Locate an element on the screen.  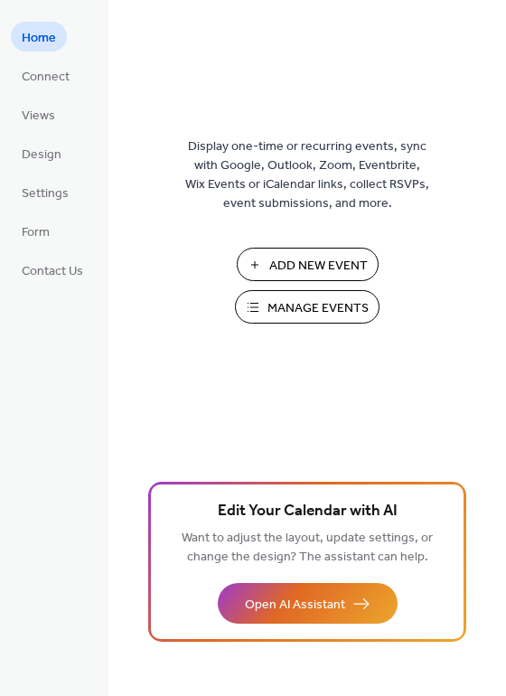
button: Manage Events is located at coordinates (307, 306).